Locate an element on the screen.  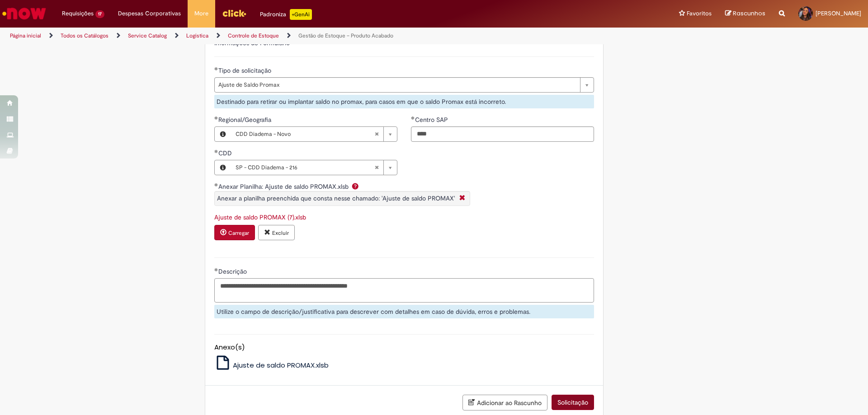
a: Ajuste de saldo PROMAX.xlsb is located at coordinates (272, 365).